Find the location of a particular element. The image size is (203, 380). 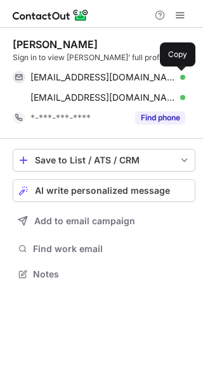

button: Reveal Button is located at coordinates (160, 118).